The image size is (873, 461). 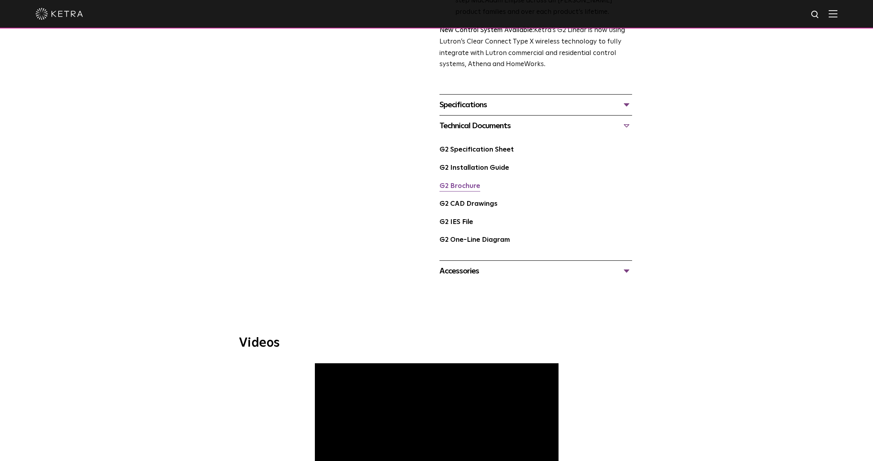 I want to click on a: G2 One-Line Diagram, so click(x=475, y=240).